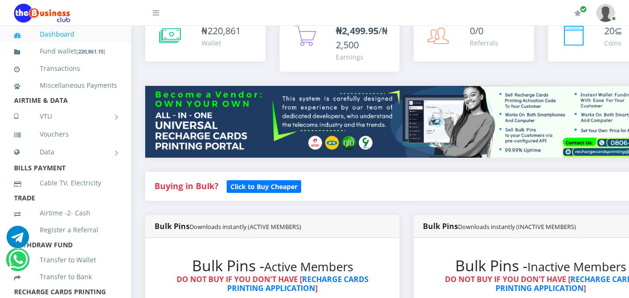  I want to click on h2: Bulk Pins -, so click(272, 265).